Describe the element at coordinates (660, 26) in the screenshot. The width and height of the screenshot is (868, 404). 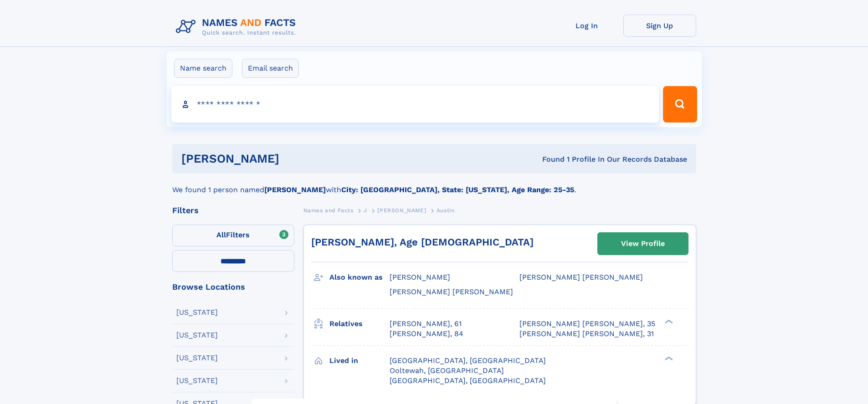
I see `a: Sign Up` at that location.